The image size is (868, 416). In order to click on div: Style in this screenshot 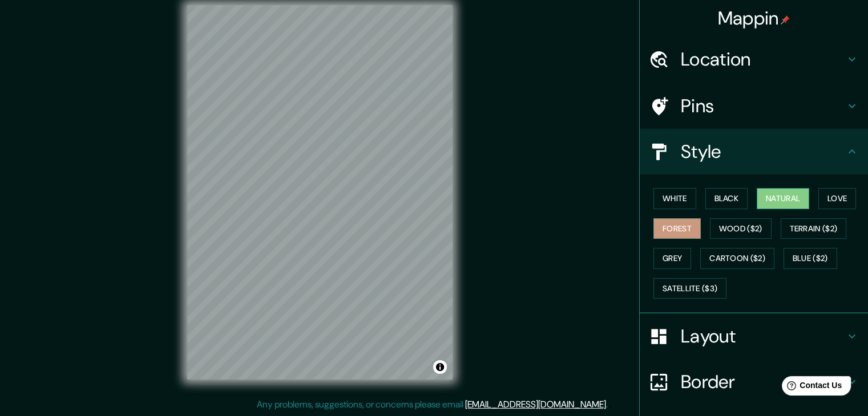, I will do `click(754, 152)`.